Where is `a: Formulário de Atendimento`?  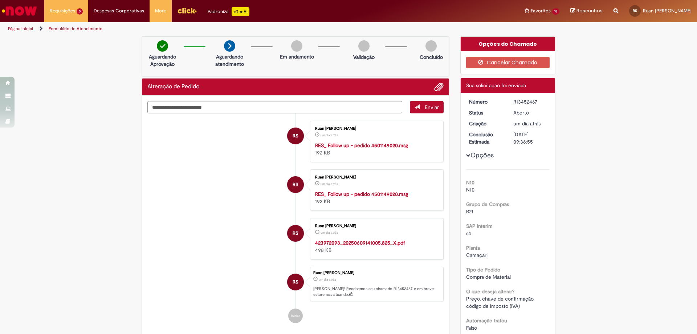
a: Formulário de Atendimento is located at coordinates (76, 29).